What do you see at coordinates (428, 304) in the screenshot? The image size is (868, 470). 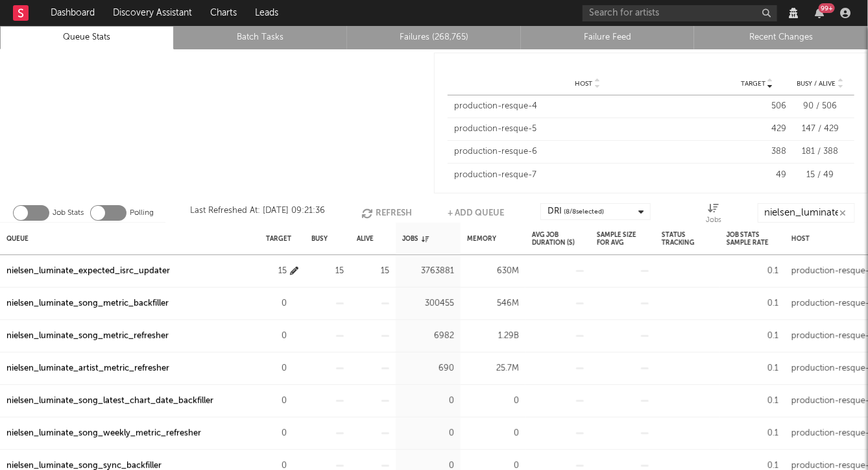 I see `div: 300455` at bounding box center [428, 304].